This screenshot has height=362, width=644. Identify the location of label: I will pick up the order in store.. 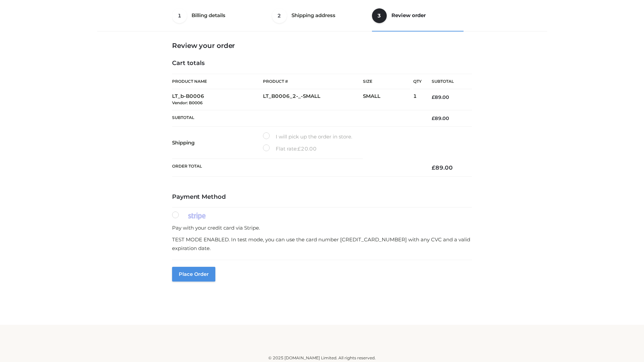
(308, 137).